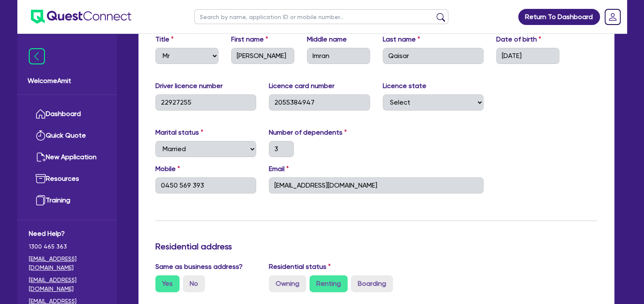 Image resolution: width=644 pixels, height=304 pixels. What do you see at coordinates (376, 246) in the screenshot?
I see `h3: Residential address` at bounding box center [376, 246].